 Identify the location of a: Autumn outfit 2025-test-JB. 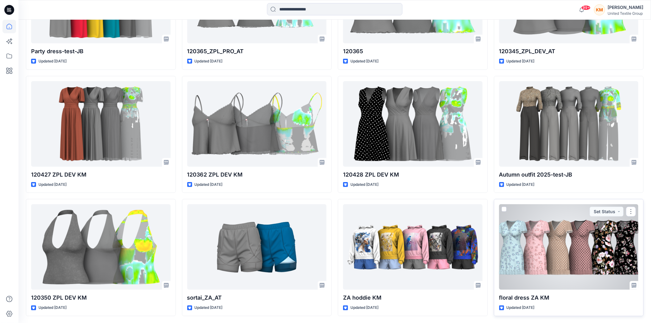
(569, 124).